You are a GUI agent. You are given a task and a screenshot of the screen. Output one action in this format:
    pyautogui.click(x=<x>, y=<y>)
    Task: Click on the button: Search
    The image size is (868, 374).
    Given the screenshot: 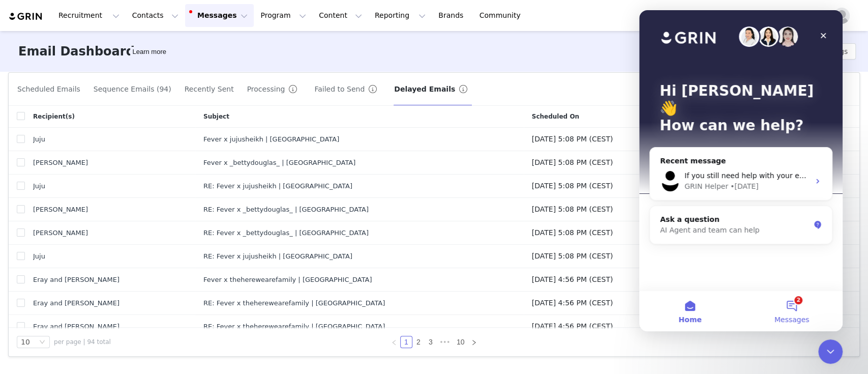 What is the action you would take?
    pyautogui.click(x=770, y=15)
    